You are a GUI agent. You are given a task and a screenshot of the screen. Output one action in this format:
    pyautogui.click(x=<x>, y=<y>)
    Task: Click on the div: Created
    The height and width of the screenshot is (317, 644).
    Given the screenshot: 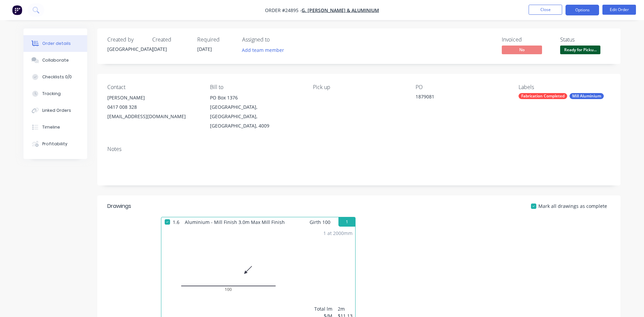 What is the action you would take?
    pyautogui.click(x=171, y=39)
    